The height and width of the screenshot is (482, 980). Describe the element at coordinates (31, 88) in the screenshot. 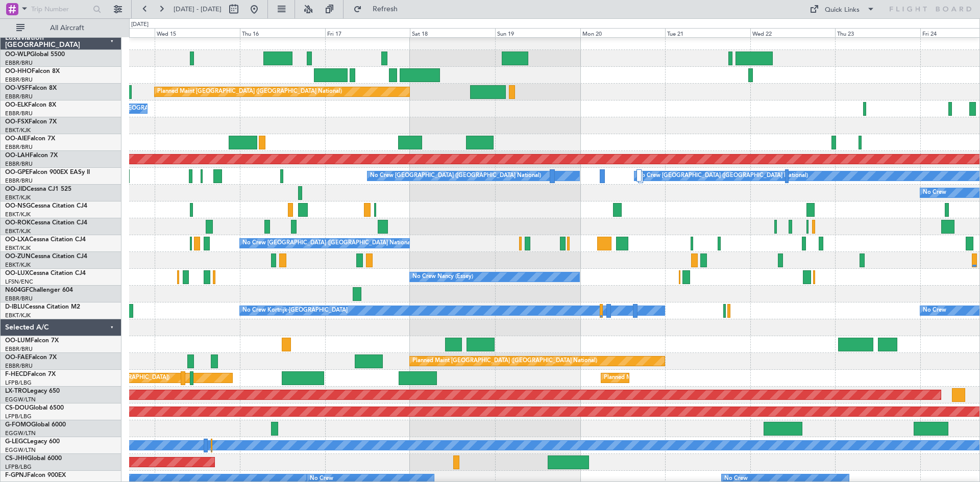

I see `a: OO-VSFFalcon 8X` at that location.